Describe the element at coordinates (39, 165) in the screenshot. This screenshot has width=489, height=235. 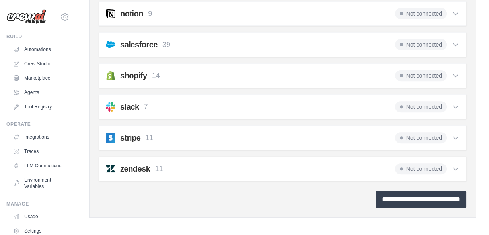
I see `a: LLM Connections` at that location.